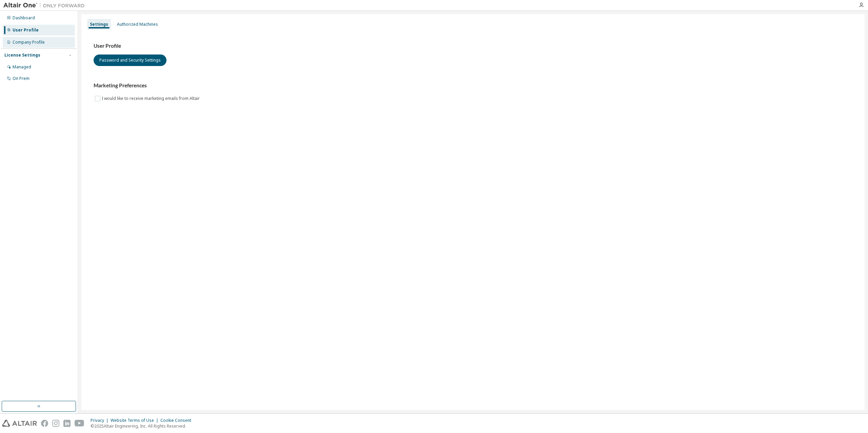 This screenshot has height=433, width=868. What do you see at coordinates (177, 420) in the screenshot?
I see `div: Cookie Consent` at bounding box center [177, 420].